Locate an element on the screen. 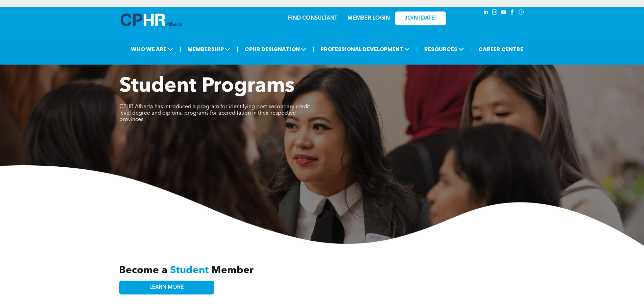 The height and width of the screenshot is (308, 644). span: CPHR DESIGNATION is located at coordinates (276, 49).